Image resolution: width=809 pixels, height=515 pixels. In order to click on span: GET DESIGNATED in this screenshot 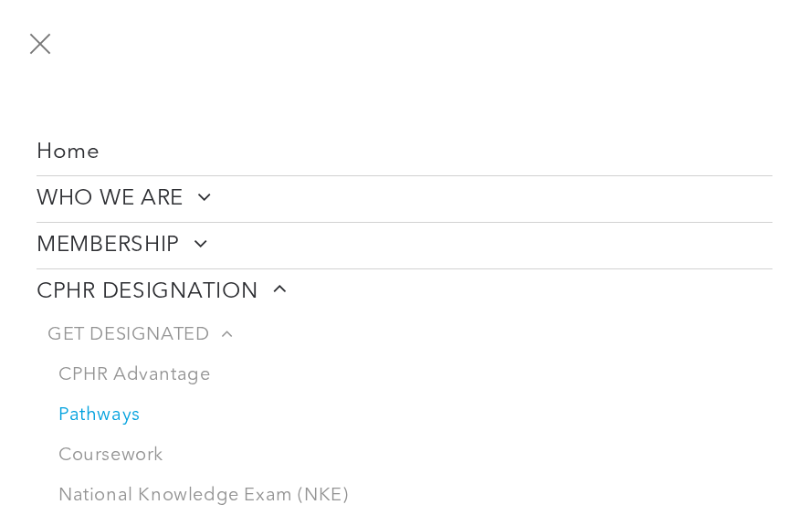, I will do `click(139, 335)`.